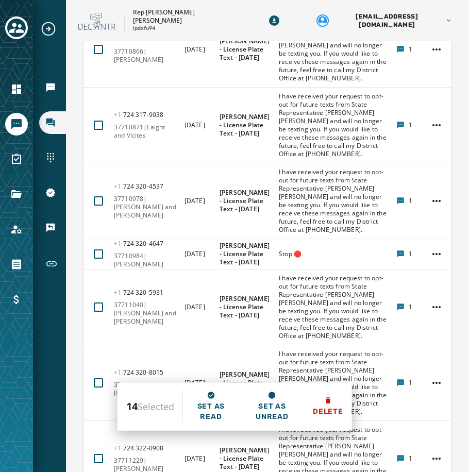 This screenshot has width=469, height=472. I want to click on span: 14, so click(132, 406).